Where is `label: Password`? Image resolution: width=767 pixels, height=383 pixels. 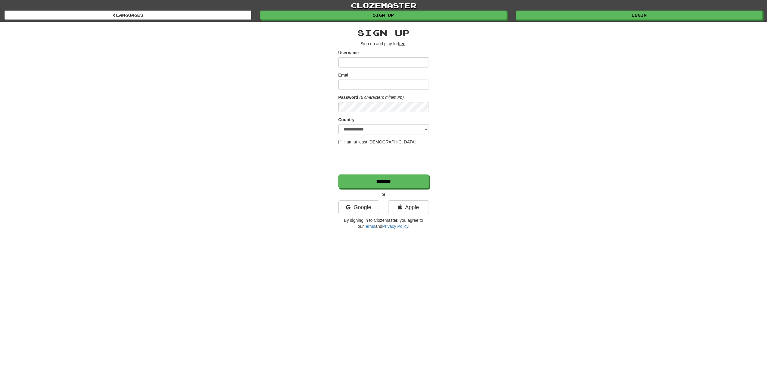
label: Password is located at coordinates (348, 97).